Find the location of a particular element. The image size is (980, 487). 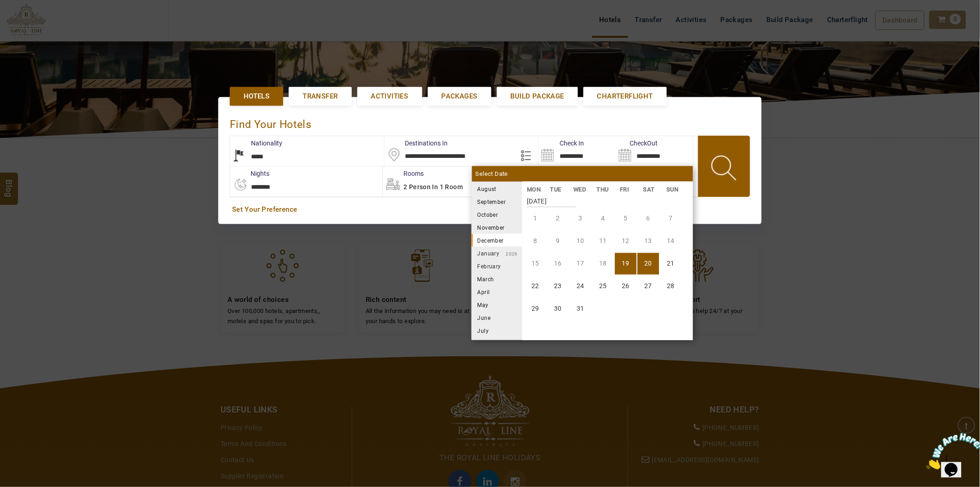

li: June is located at coordinates (497, 318).